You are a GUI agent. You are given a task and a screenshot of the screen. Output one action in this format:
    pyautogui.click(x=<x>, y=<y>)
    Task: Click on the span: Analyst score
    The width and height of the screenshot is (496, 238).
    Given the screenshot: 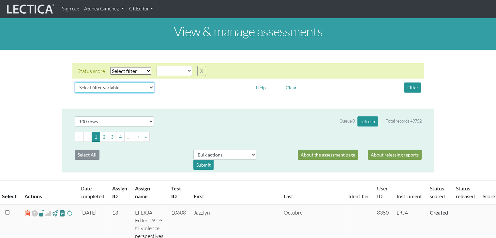 What is the action you would take?
    pyautogui.click(x=48, y=213)
    